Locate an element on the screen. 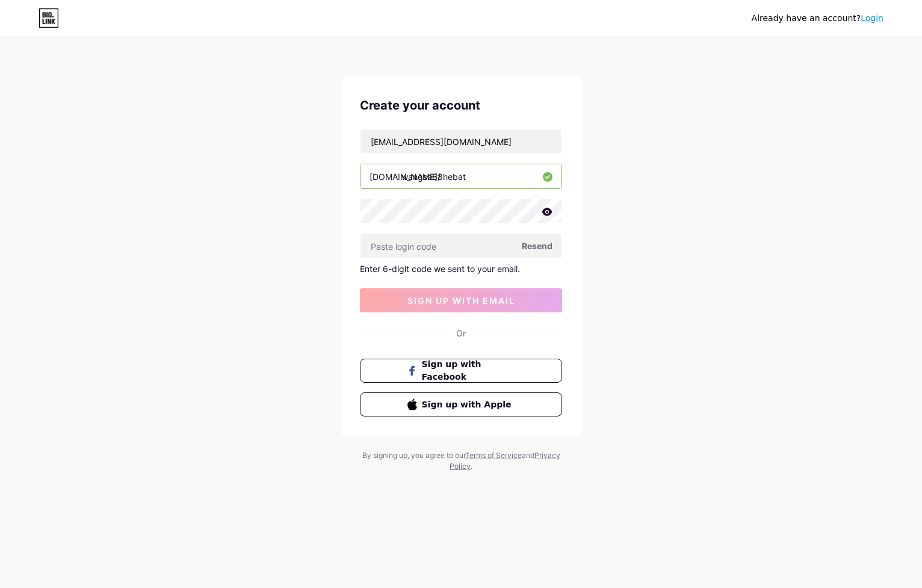 Image resolution: width=922 pixels, height=588 pixels. button: Sign up with Apple is located at coordinates (461, 404).